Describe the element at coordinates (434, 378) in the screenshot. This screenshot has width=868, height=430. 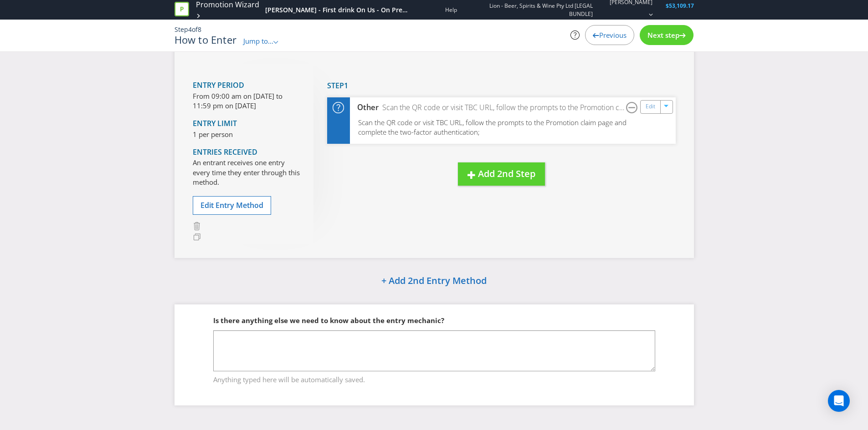
I see `span: Anything typed here will be automatically saved.` at that location.